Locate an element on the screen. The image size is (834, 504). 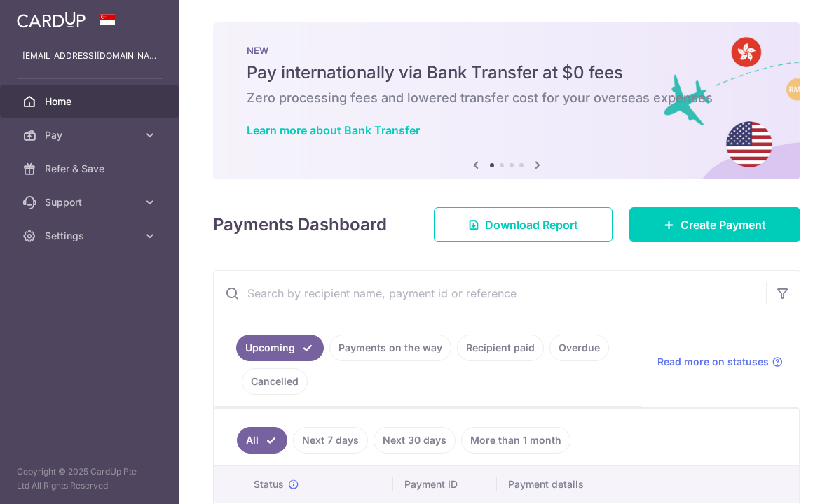
h5: Pay internationally via Bank Transfer at $0 fees is located at coordinates (507, 73).